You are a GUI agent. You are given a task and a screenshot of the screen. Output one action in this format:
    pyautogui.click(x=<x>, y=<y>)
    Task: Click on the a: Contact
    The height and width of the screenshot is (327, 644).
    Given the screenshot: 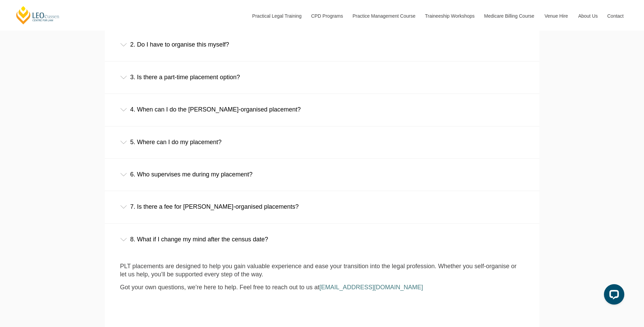 What is the action you would take?
    pyautogui.click(x=615, y=16)
    